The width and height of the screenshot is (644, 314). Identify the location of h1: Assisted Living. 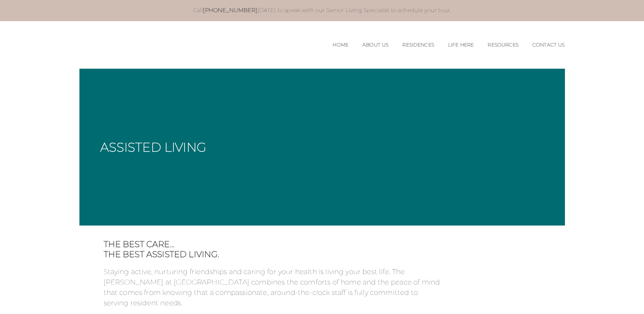
(153, 147).